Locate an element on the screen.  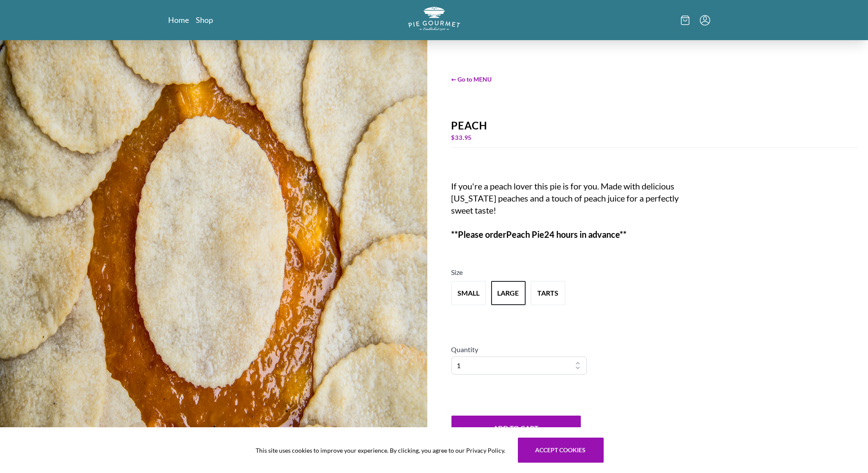
strong: Peach Pie is located at coordinates (526, 234).